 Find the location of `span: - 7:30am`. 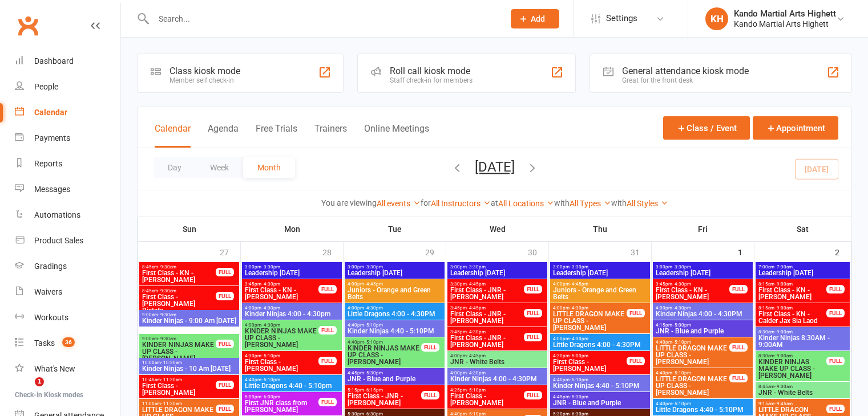

span: - 7:30am is located at coordinates (783, 267).